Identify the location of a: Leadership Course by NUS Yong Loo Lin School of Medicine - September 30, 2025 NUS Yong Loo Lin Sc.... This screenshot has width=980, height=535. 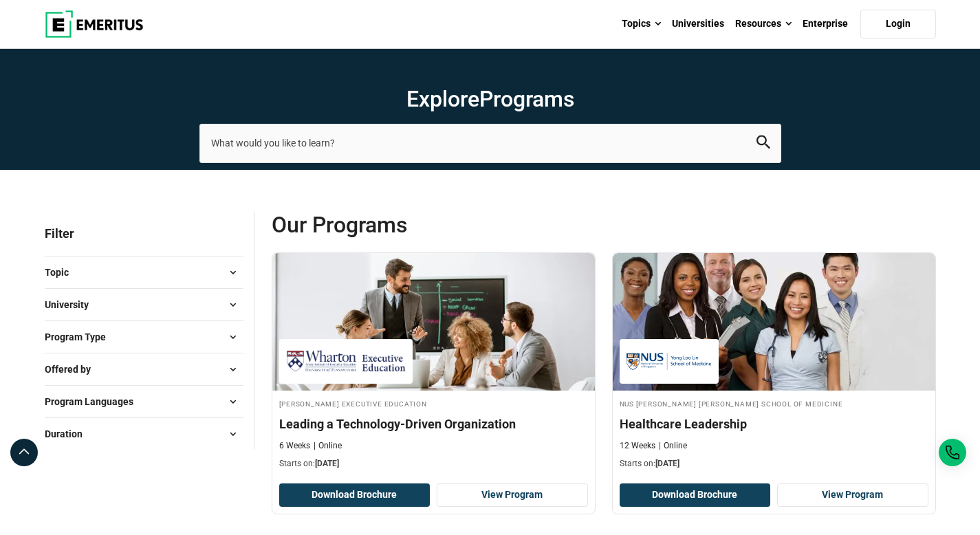
(774, 365).